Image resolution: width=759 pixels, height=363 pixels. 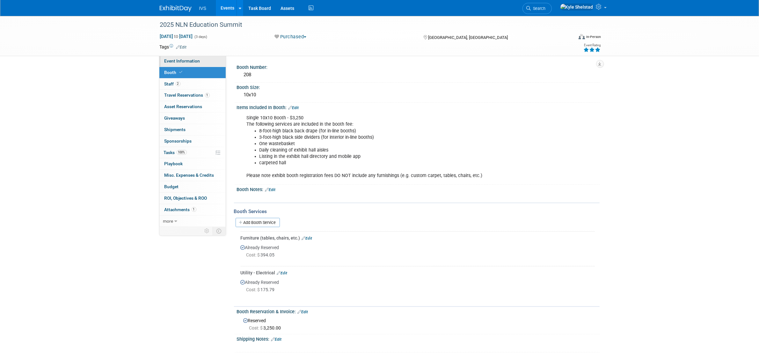 I want to click on a: Event Information, so click(x=192, y=61).